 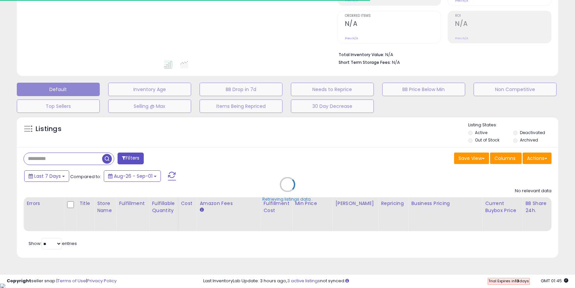 What do you see at coordinates (515, 89) in the screenshot?
I see `button: Non Competitive` at bounding box center [515, 89].